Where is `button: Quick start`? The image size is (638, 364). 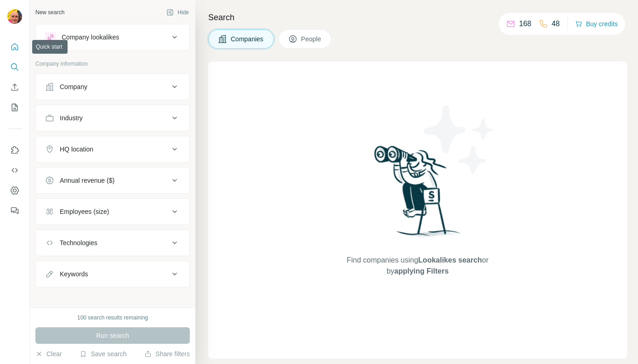 button: Quick start is located at coordinates (15, 47).